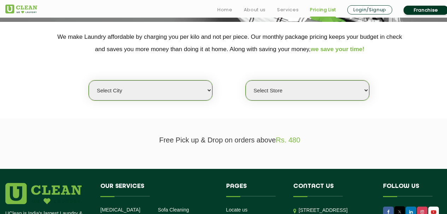  I want to click on a: Locate us, so click(237, 210).